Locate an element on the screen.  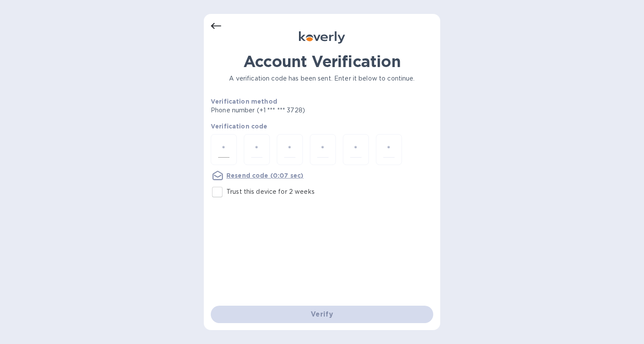
p: A verification code has been sent. Enter it below to continue. is located at coordinates (322, 78).